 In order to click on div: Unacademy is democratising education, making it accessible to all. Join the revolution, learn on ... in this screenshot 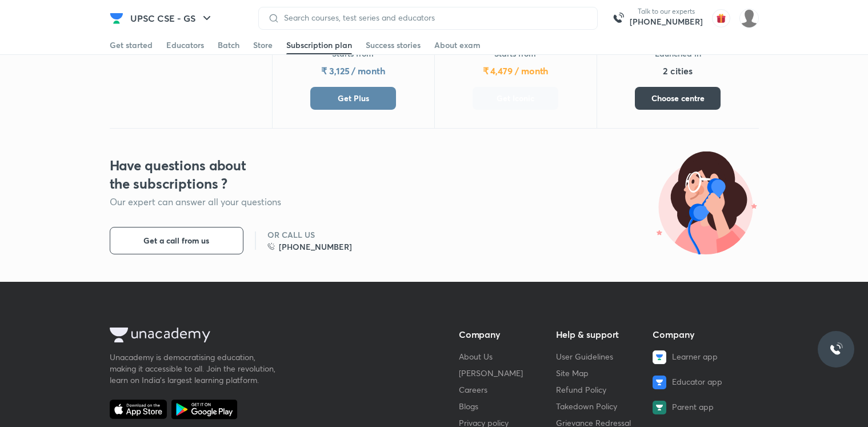, I will do `click(196, 368)`.